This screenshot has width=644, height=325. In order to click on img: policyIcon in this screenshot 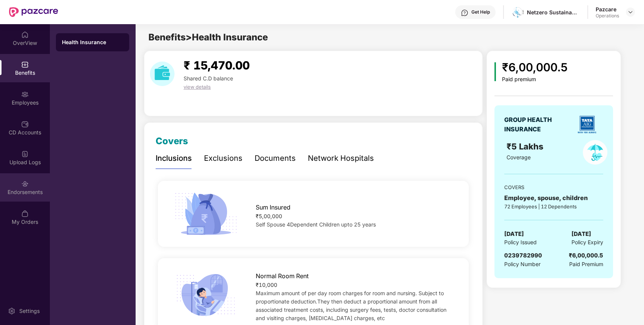, I will do `click(595, 152)`.